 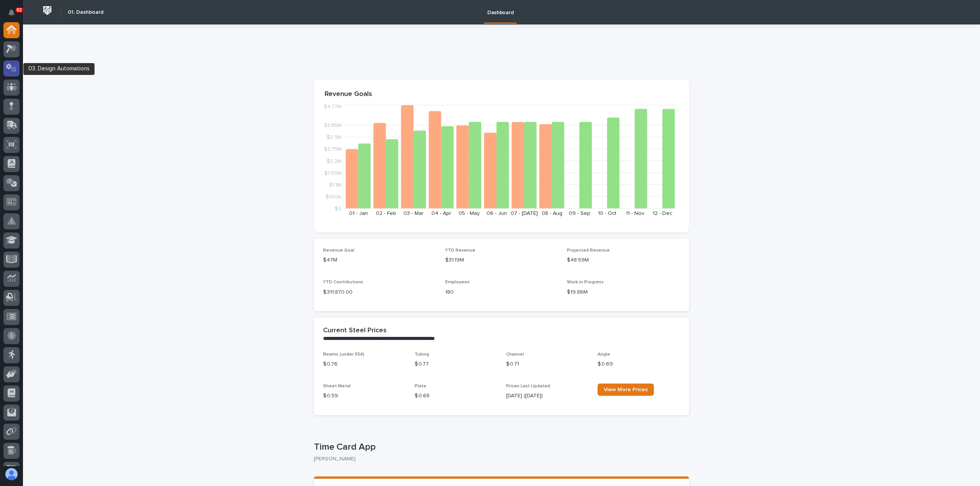 I want to click on p: $48.59M, so click(x=623, y=260).